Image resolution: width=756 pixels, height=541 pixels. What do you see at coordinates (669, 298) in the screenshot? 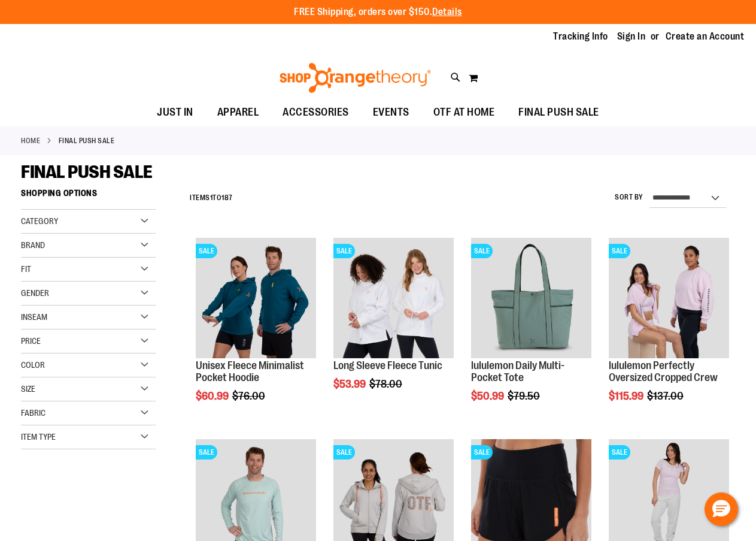
I see `img: lululemon Perfectly Oversized Cropped Crew` at bounding box center [669, 298].